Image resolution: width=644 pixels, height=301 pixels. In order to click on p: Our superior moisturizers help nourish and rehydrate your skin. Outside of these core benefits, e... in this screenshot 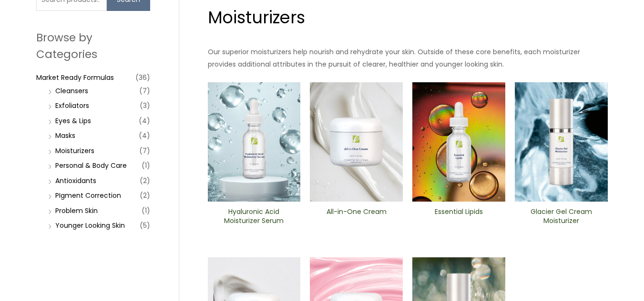, I will do `click(408, 58)`.